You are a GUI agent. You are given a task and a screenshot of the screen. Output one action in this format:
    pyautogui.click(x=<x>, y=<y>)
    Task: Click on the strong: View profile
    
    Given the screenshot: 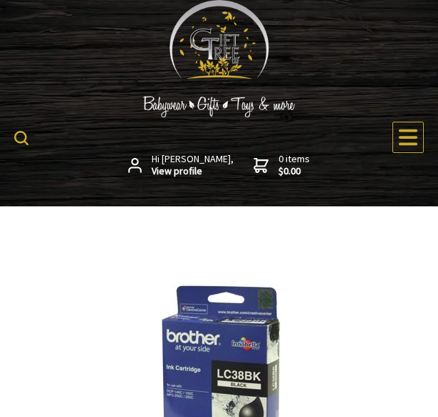 What is the action you would take?
    pyautogui.click(x=192, y=172)
    